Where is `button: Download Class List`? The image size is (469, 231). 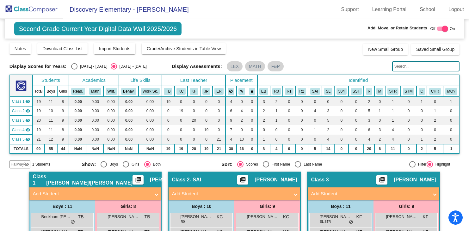
button: Download Class List is located at coordinates (62, 49).